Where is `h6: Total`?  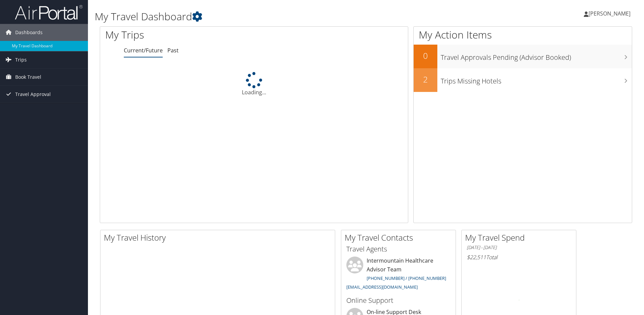
h6: Total is located at coordinates (519, 257).